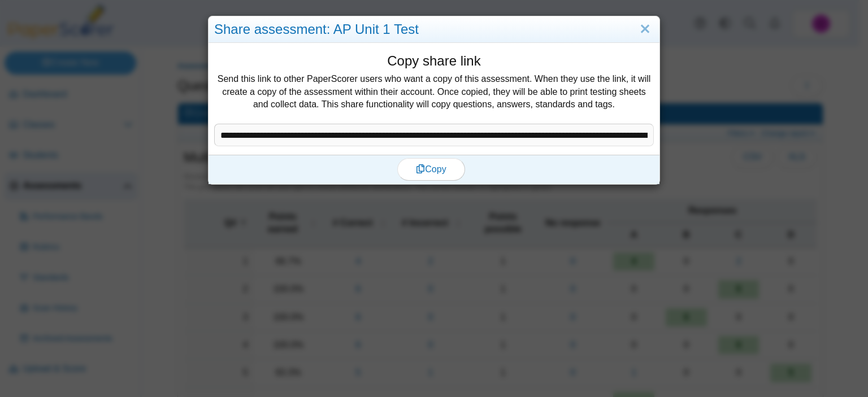  I want to click on div: Send this link to other PaperScorer users who want a copy of this assessment. When they use the l..., so click(434, 88).